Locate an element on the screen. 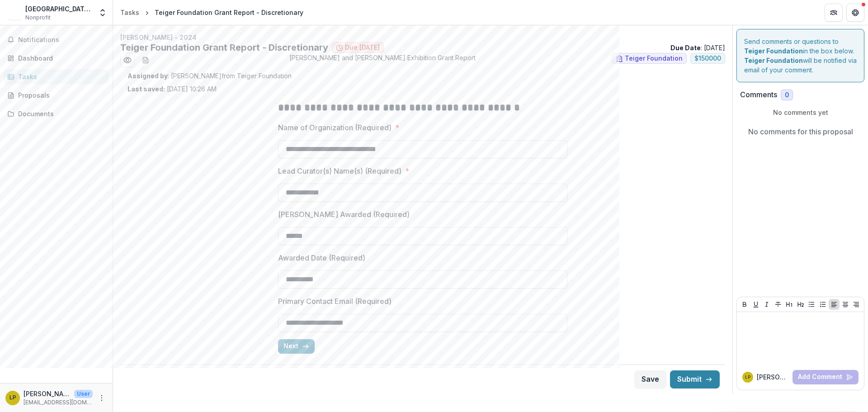 This screenshot has width=868, height=412. div: Documents is located at coordinates (59, 114).